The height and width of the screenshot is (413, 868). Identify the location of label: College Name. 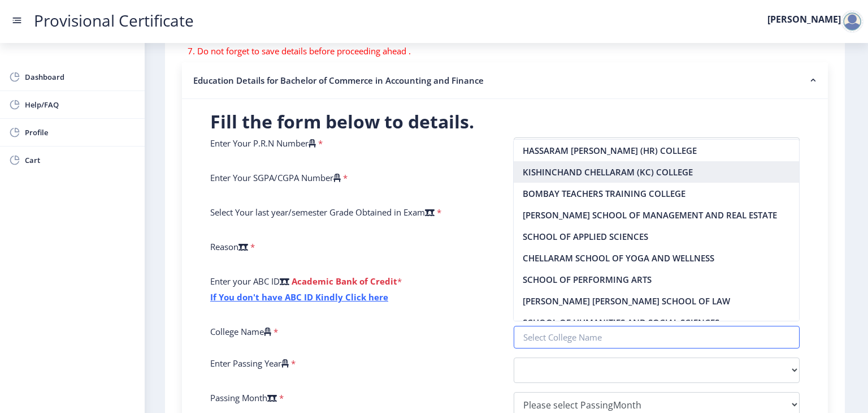
(241, 332).